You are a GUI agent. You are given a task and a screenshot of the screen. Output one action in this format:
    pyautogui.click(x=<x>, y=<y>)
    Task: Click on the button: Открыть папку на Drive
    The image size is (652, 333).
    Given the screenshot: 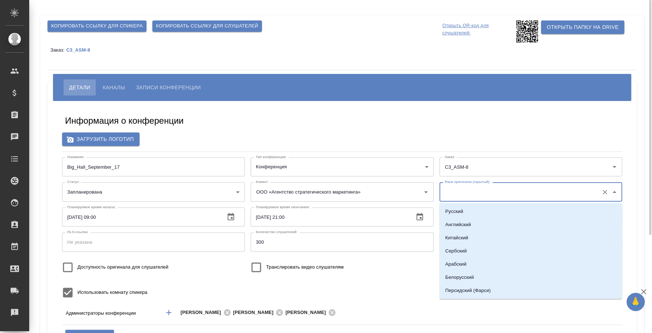 What is the action you would take?
    pyautogui.click(x=583, y=27)
    